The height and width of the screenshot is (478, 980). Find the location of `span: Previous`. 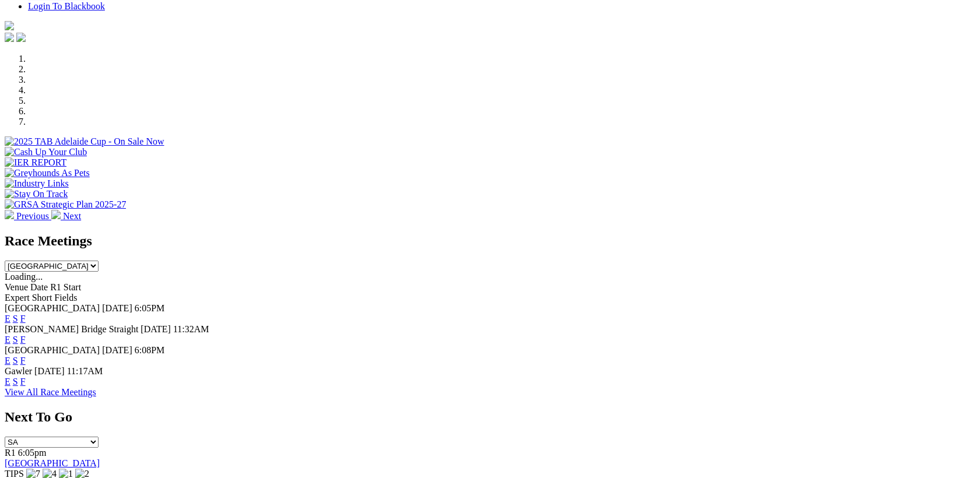

span: Previous is located at coordinates (33, 216).